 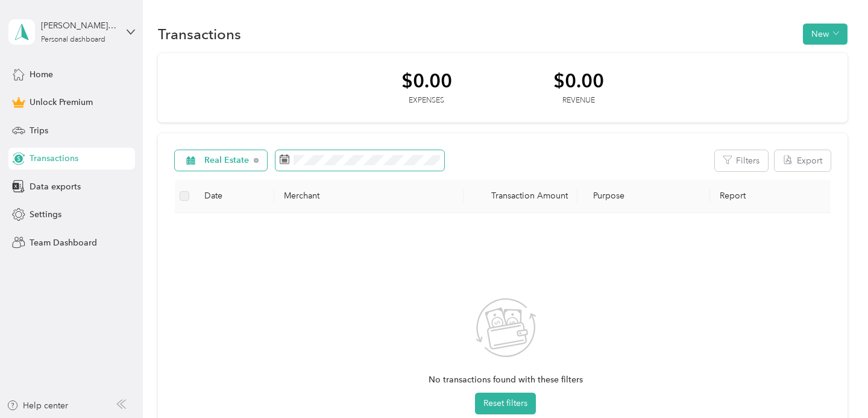 What do you see at coordinates (802, 160) in the screenshot?
I see `button: Export` at bounding box center [802, 160].